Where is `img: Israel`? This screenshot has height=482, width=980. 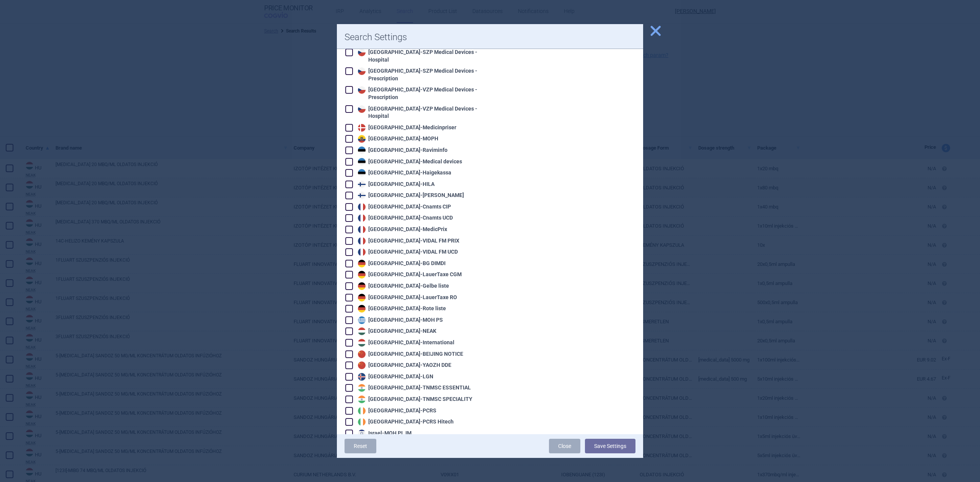
img: Israel is located at coordinates (362, 434).